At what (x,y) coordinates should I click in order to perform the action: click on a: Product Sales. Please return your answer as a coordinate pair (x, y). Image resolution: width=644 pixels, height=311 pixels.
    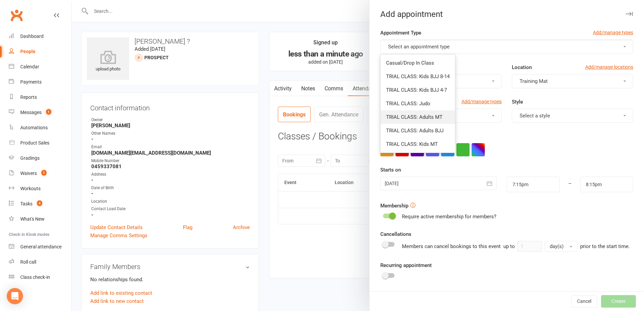
    Looking at the image, I should click on (40, 143).